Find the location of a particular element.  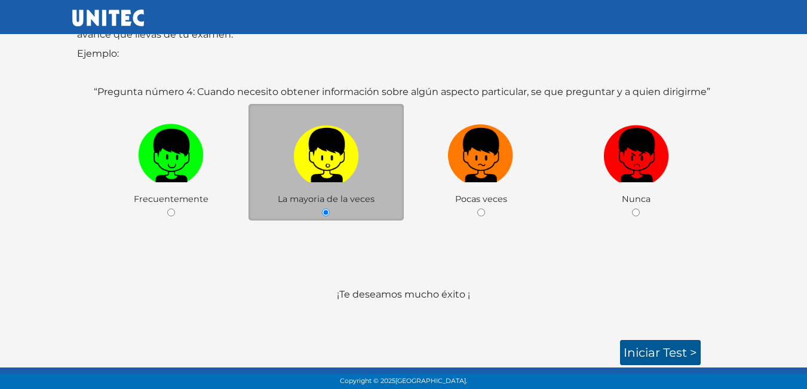

p: Ejemplo: is located at coordinates (404, 54).